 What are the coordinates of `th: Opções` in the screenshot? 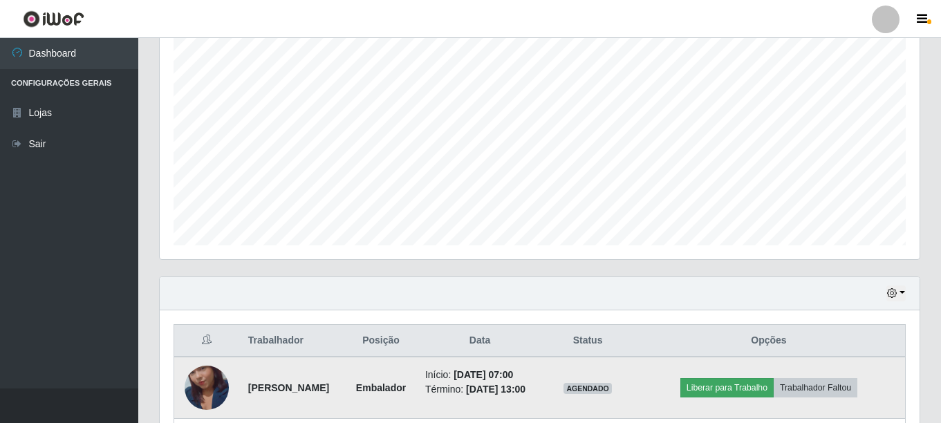 It's located at (769, 341).